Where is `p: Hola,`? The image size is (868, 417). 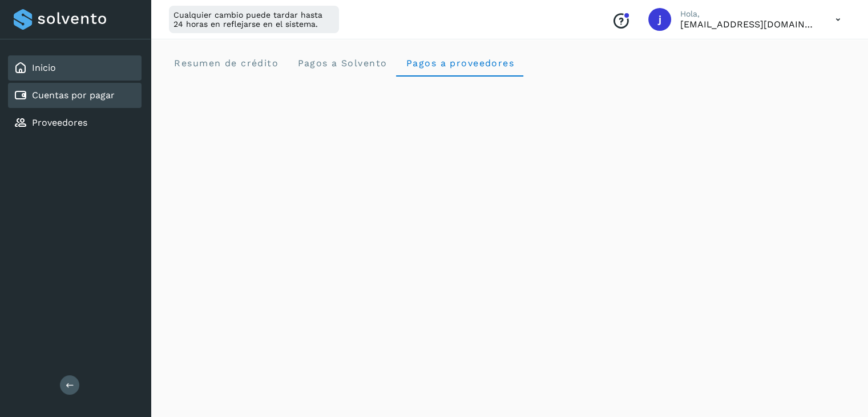
p: Hola, is located at coordinates (749, 13).